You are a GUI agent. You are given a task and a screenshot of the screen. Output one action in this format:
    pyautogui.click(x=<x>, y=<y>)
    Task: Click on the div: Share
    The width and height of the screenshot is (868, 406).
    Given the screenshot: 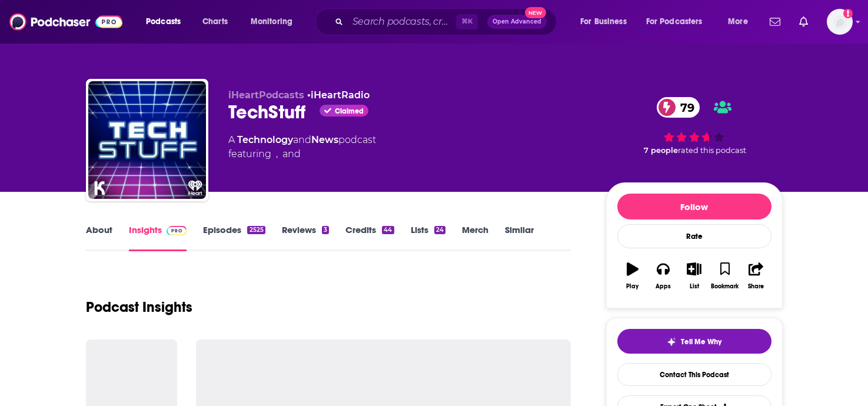 What is the action you would take?
    pyautogui.click(x=756, y=287)
    